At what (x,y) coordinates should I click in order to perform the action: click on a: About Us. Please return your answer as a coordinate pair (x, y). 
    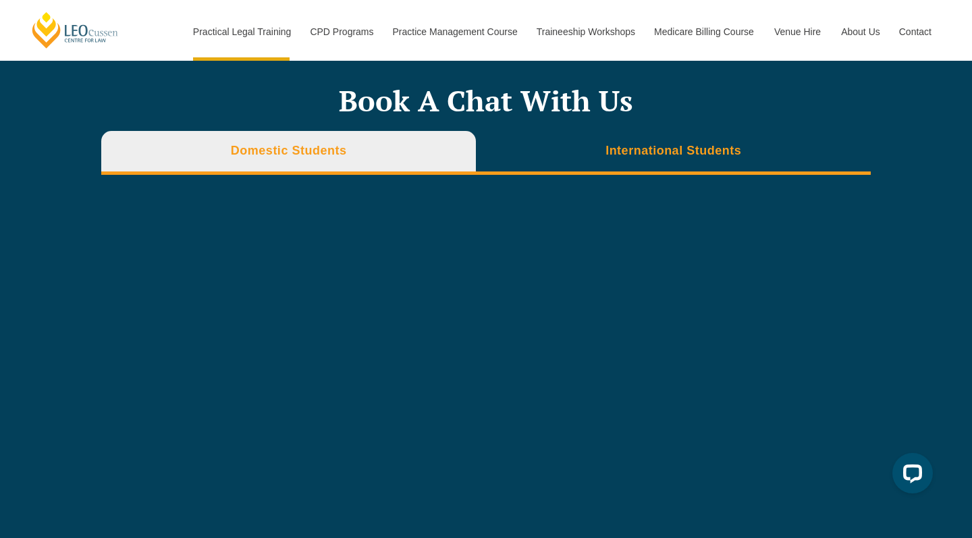
    Looking at the image, I should click on (860, 32).